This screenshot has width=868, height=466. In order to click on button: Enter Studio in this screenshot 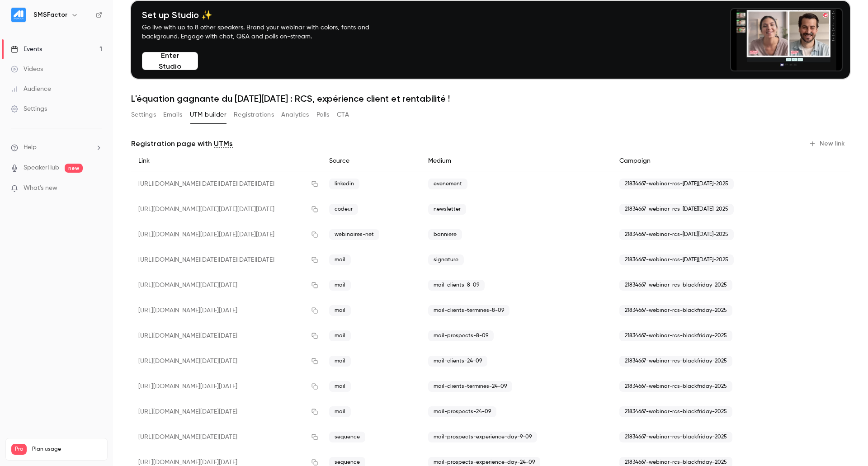, I will do `click(170, 61)`.